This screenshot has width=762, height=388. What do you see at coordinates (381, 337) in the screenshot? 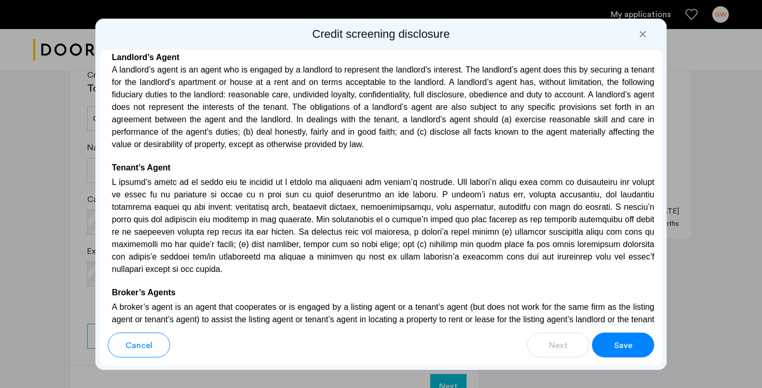
I see `p: A broker’s agent is an agent that cooperates or is engaged by a listing agent or a tenant’s agent...` at bounding box center [381, 337].